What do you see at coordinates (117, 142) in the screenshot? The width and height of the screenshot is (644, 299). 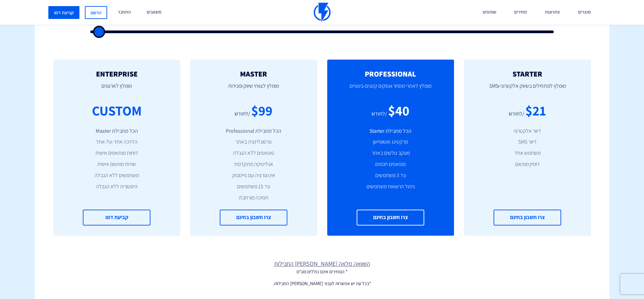 I see `li: הדרכה אחד-על-אחד` at bounding box center [117, 142].